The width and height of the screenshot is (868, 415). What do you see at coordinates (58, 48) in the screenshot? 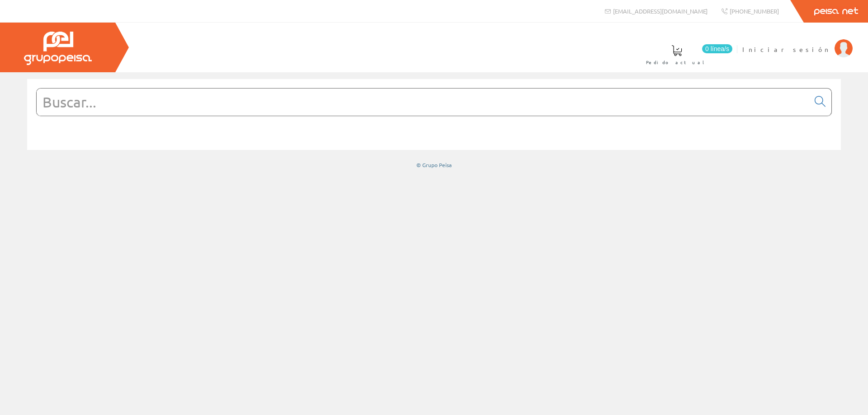
I see `img: Grupo Peisa` at bounding box center [58, 48].